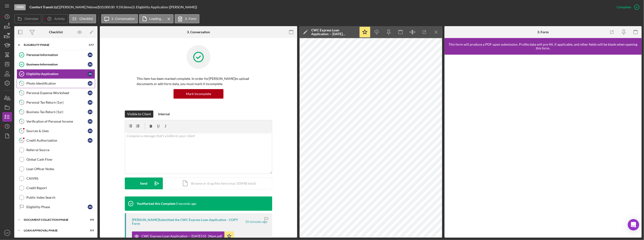 This screenshot has height=240, width=644. Describe the element at coordinates (21, 140) in the screenshot. I see `tspan: 10` at that location.